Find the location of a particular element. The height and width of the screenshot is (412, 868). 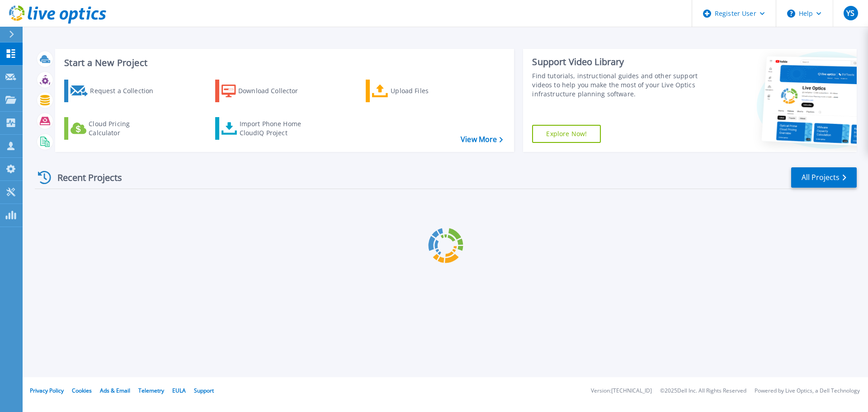

div: Upload Files is located at coordinates (427, 91).